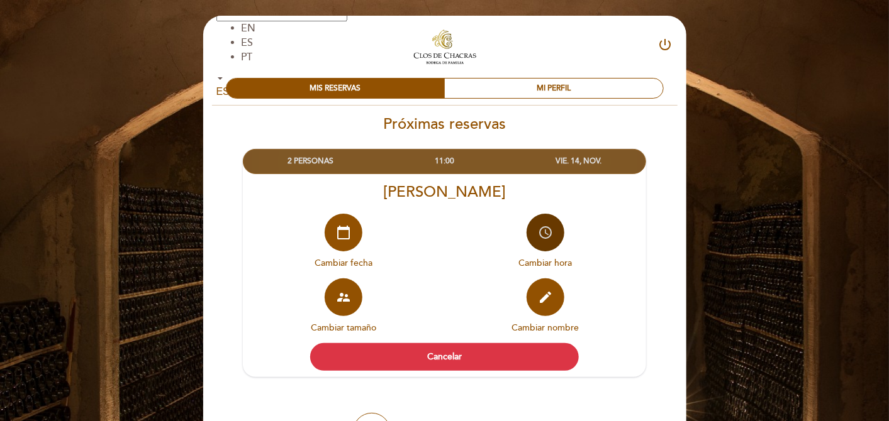 This screenshot has height=421, width=889. What do you see at coordinates (445, 124) in the screenshot?
I see `h2: Próximas reservas` at bounding box center [445, 124].